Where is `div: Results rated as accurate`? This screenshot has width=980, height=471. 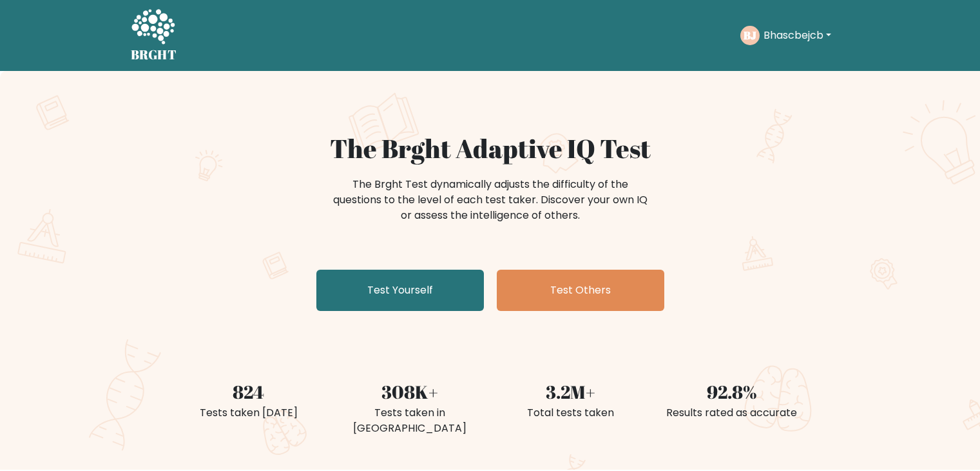 div: Results rated as accurate is located at coordinates (733, 413).